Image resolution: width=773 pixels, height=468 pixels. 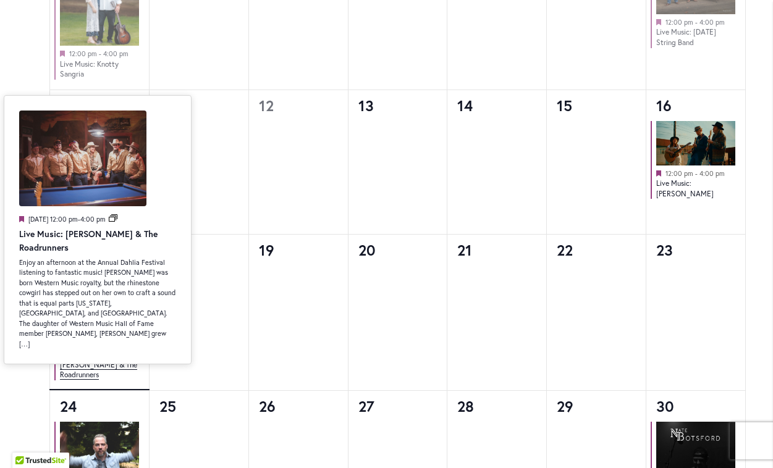 I want to click on time: 13, so click(x=366, y=106).